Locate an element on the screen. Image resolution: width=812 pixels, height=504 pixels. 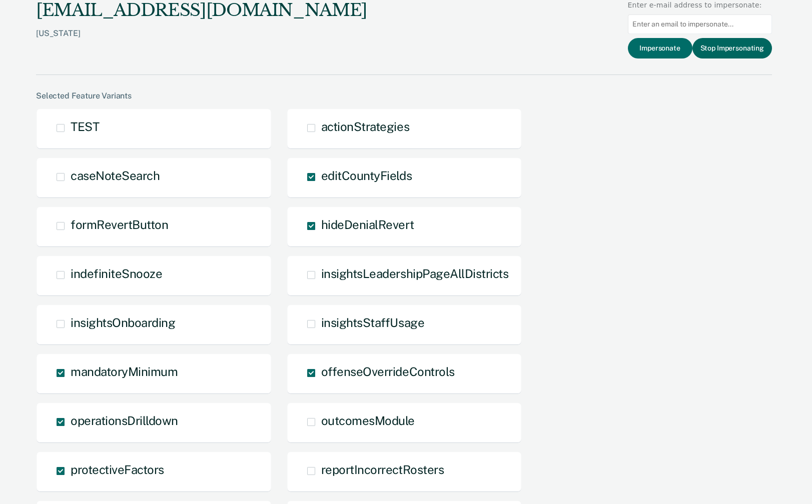
span: mandatoryMinimum is located at coordinates (124, 372).